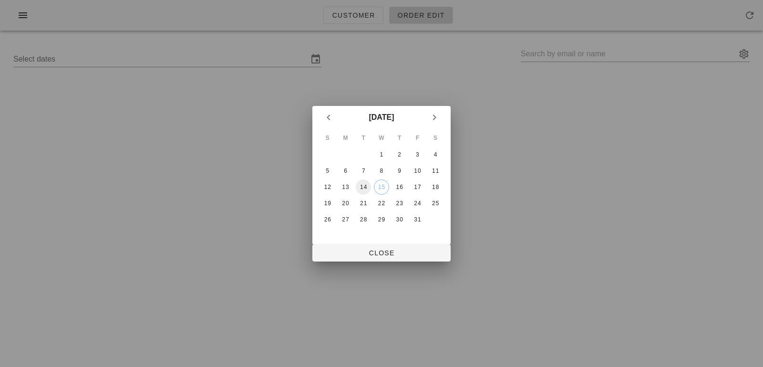 The height and width of the screenshot is (367, 763). Describe the element at coordinates (399, 187) in the screenshot. I see `div: 16` at that location.